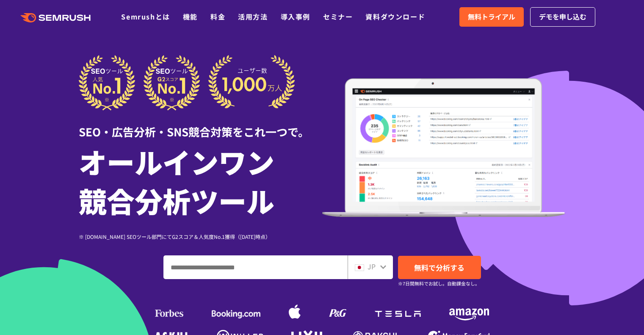 This screenshot has height=335, width=644. I want to click on a: セミナー, so click(338, 17).